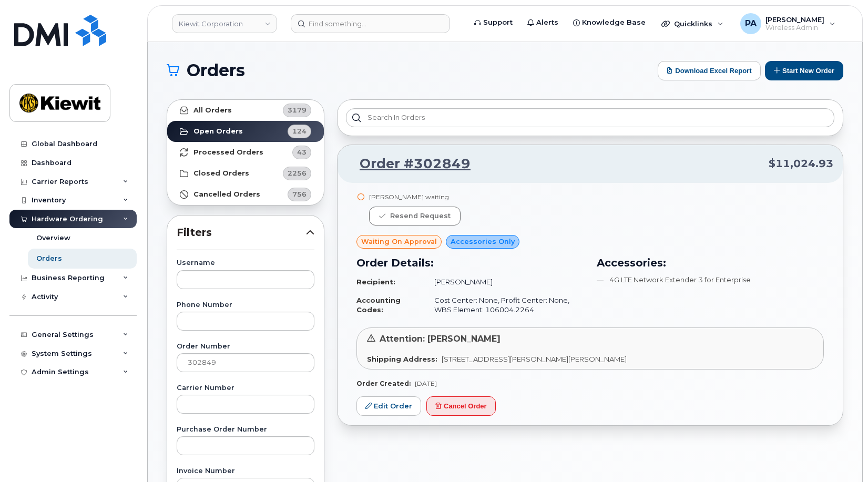 This screenshot has width=868, height=482. What do you see at coordinates (246, 152) in the screenshot?
I see `a: Processed Orders43` at bounding box center [246, 152].